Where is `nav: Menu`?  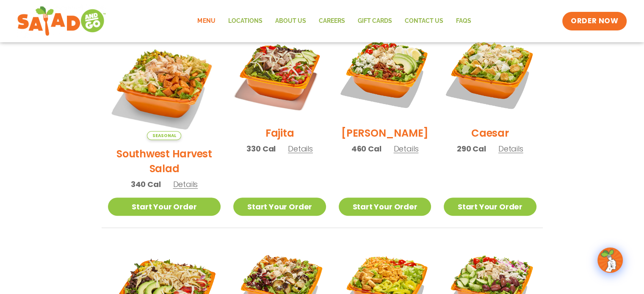 nav: Menu is located at coordinates (334, 22).